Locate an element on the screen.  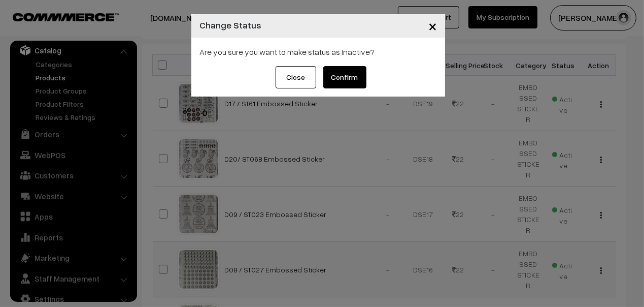
h4: Change Status is located at coordinates (230, 25).